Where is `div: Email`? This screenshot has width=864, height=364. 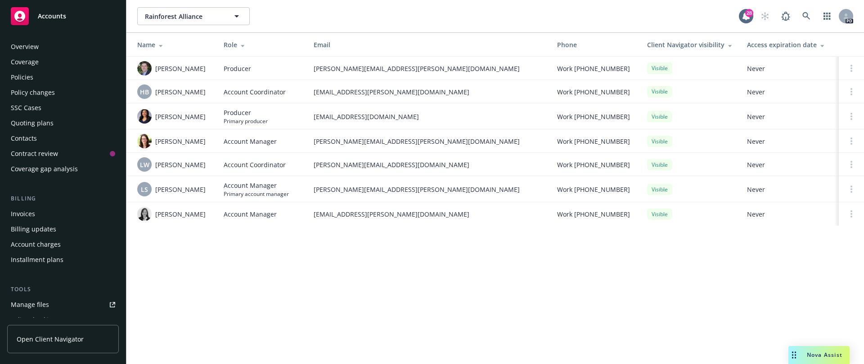
div: Email is located at coordinates (428, 45).